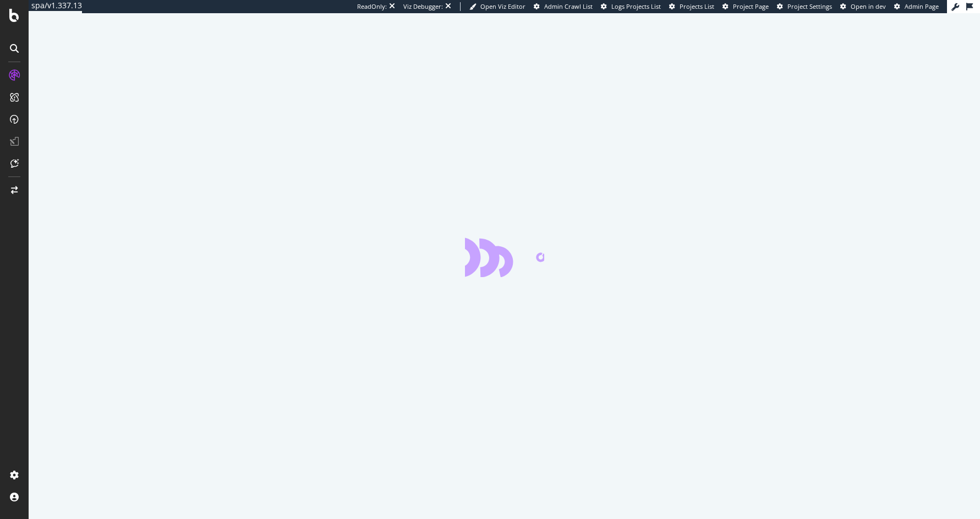 The width and height of the screenshot is (980, 519). Describe the element at coordinates (631, 7) in the screenshot. I see `a: Logs Projects List` at that location.